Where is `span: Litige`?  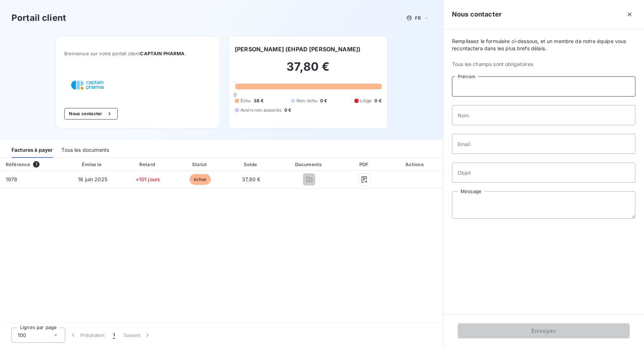 span: Litige is located at coordinates (366, 101).